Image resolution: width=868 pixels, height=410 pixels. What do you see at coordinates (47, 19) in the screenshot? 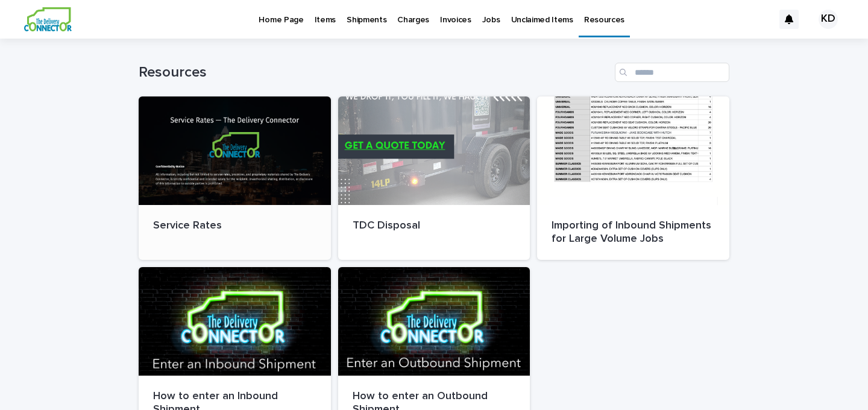
I see `img: aCWQmA6OSGG0Kwt8cj3c` at bounding box center [47, 19].